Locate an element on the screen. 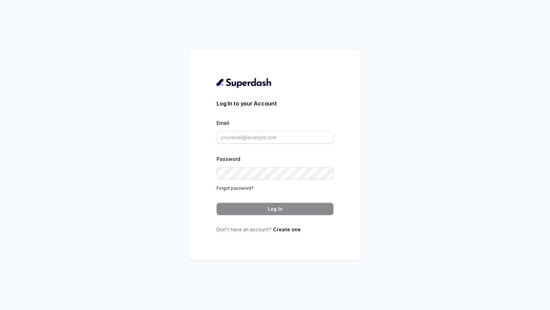  input: youremail@example.com is located at coordinates (275, 138).